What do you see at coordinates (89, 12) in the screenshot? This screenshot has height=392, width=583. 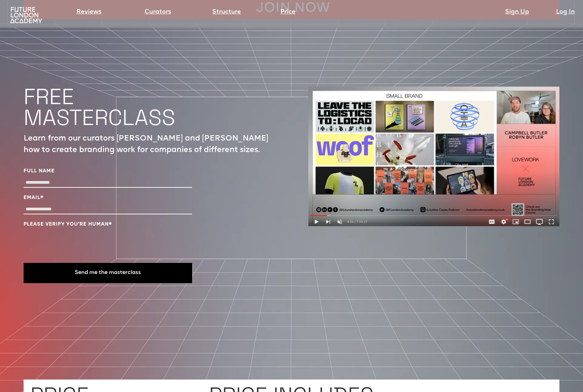 I see `a: Reviews` at bounding box center [89, 12].